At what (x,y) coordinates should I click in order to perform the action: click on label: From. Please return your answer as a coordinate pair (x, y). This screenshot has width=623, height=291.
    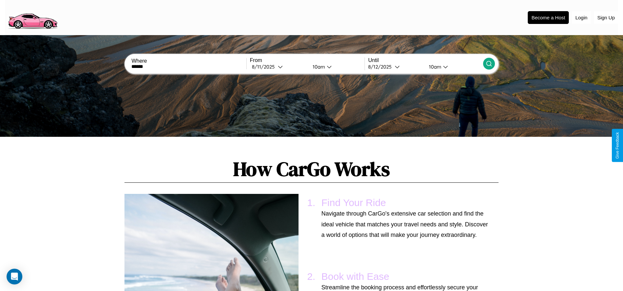
    Looking at the image, I should click on (307, 60).